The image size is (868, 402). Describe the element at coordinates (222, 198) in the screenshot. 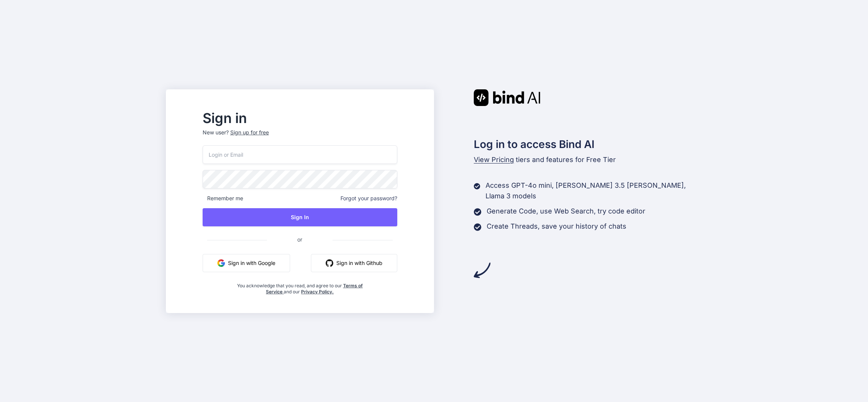

I see `span: Remember me` at that location.